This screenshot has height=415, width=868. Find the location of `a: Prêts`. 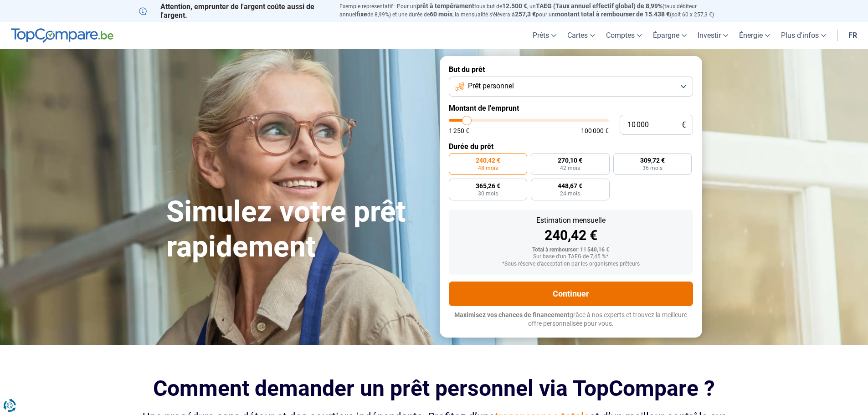

a: Prêts is located at coordinates (545, 35).